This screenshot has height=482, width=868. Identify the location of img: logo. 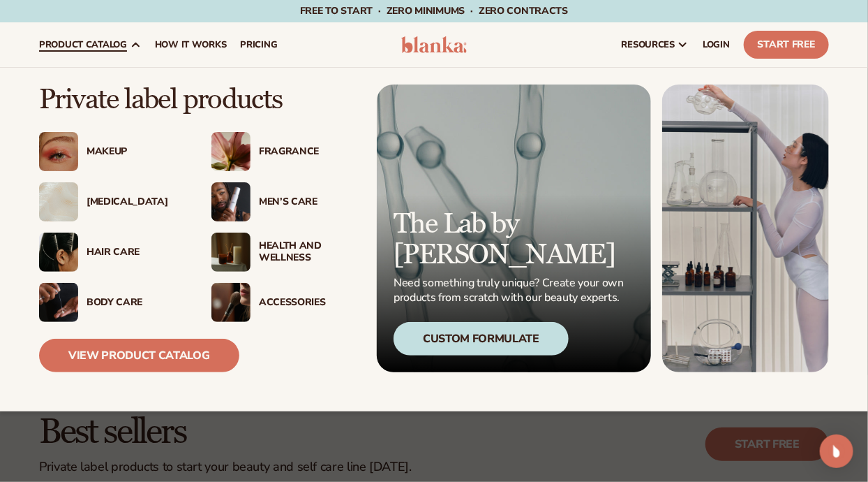
(434, 45).